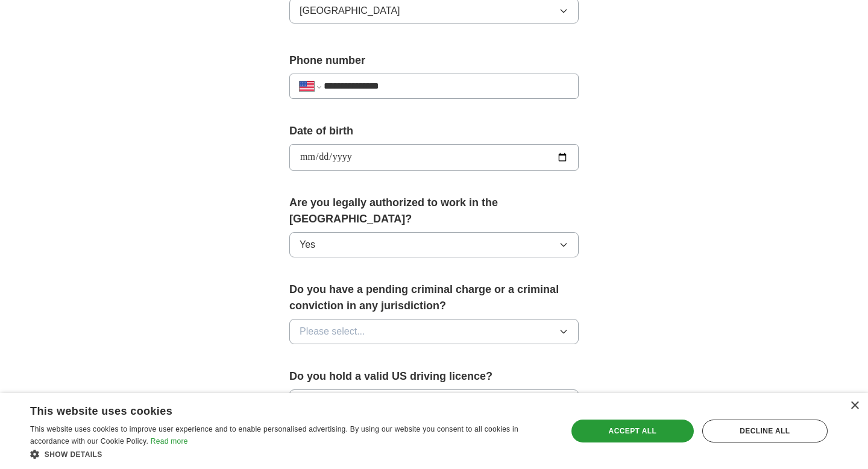 Image resolution: width=868 pixels, height=469 pixels. Describe the element at coordinates (308, 244) in the screenshot. I see `span: Yes` at that location.